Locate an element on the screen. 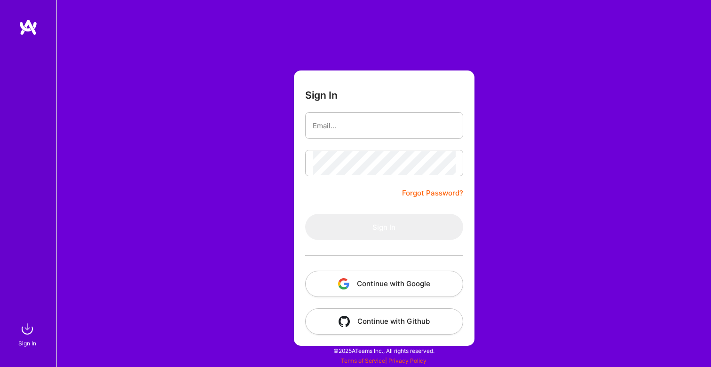 This screenshot has width=711, height=367. div: Sign In is located at coordinates (27, 343).